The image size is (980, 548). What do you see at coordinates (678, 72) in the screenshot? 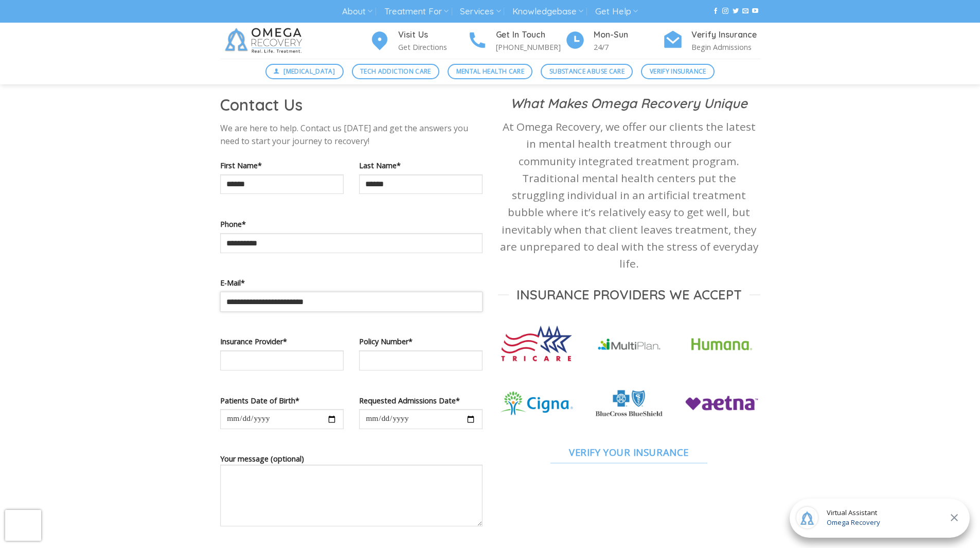
I see `a: Verify Insurance` at bounding box center [678, 72].